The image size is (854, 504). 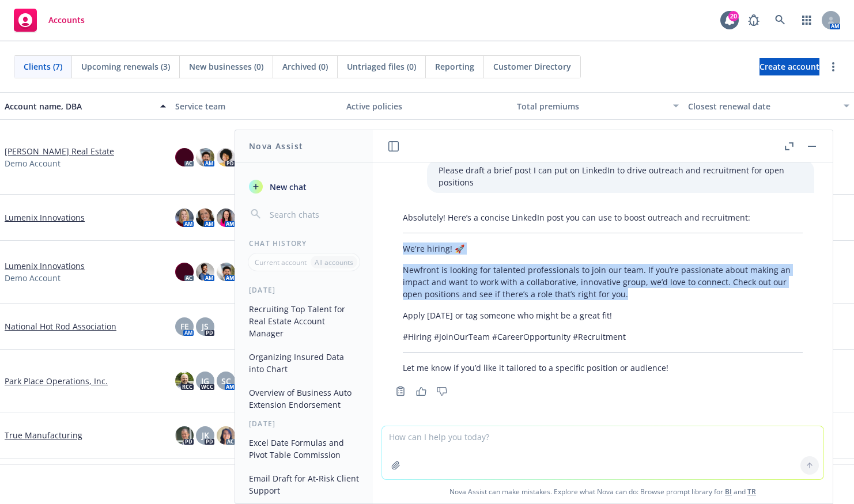 I want to click on span: Reporting, so click(x=455, y=66).